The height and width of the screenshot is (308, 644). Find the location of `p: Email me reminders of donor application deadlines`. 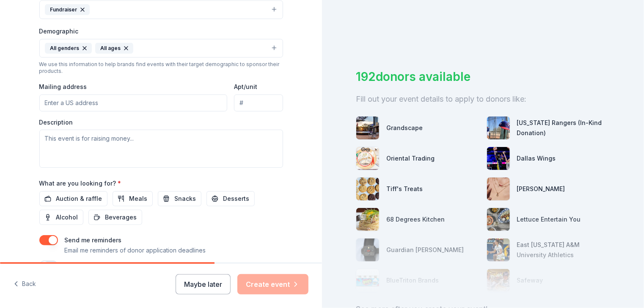

p: Email me reminders of donor application deadlines is located at coordinates (135, 250).